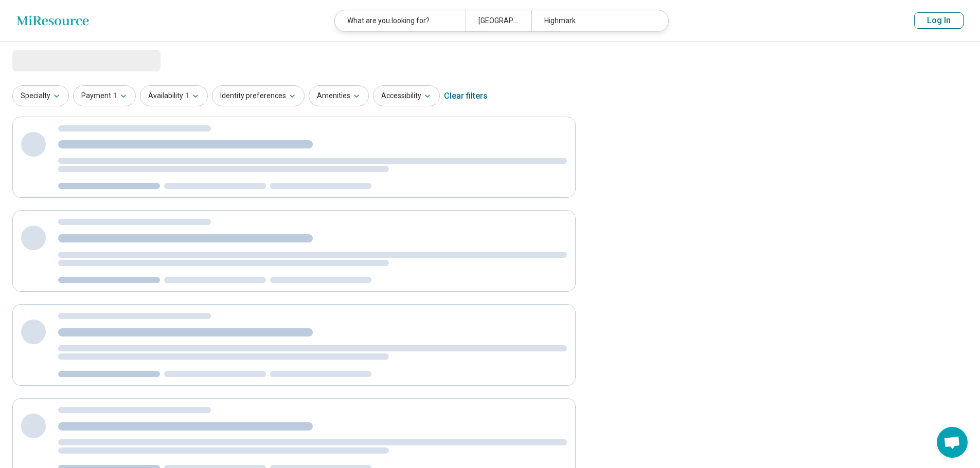 This screenshot has width=980, height=468. What do you see at coordinates (104, 96) in the screenshot?
I see `button: Payment1` at bounding box center [104, 96].